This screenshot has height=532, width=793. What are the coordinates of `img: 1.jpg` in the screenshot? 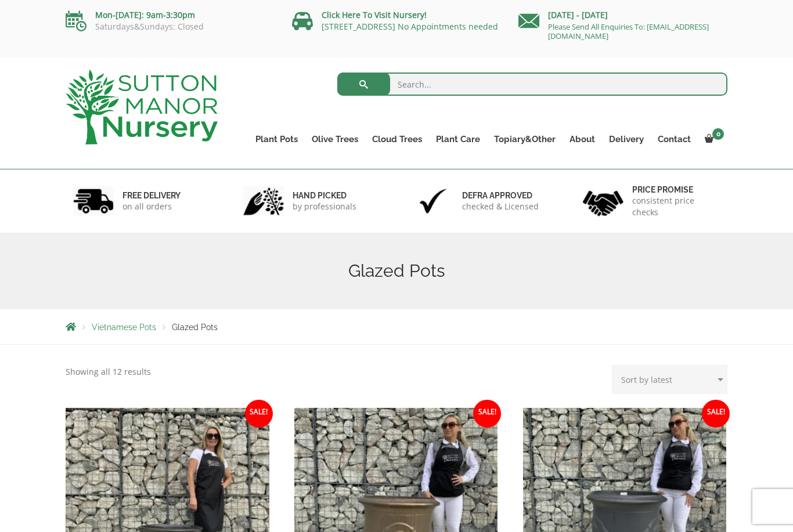 It's located at (93, 201).